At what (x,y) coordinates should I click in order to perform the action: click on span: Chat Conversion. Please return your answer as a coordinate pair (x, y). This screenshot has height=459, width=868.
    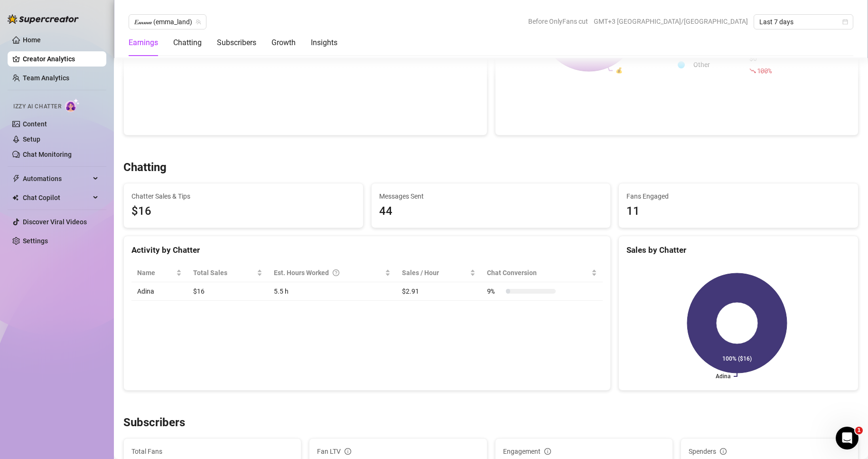
    Looking at the image, I should click on (538, 273).